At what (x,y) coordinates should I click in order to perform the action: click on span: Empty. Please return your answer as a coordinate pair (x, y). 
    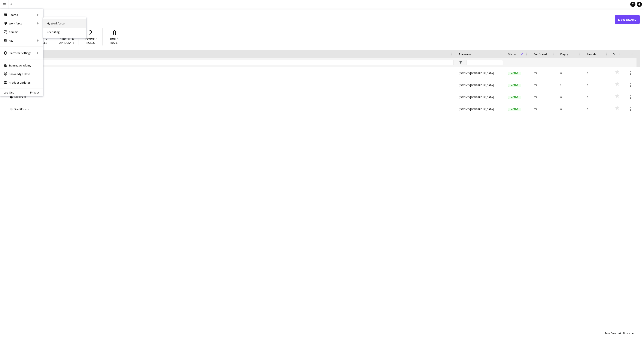
    Looking at the image, I should click on (564, 54).